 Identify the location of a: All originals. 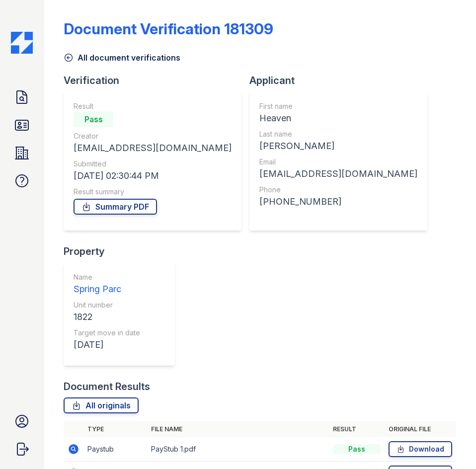
(101, 406).